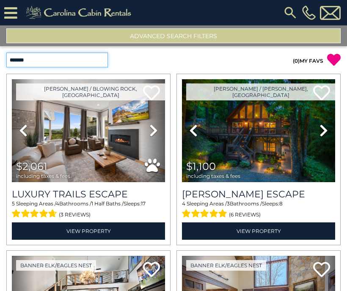  What do you see at coordinates (259, 194) in the screenshot?
I see `h3: Todd Escape` at bounding box center [259, 194].